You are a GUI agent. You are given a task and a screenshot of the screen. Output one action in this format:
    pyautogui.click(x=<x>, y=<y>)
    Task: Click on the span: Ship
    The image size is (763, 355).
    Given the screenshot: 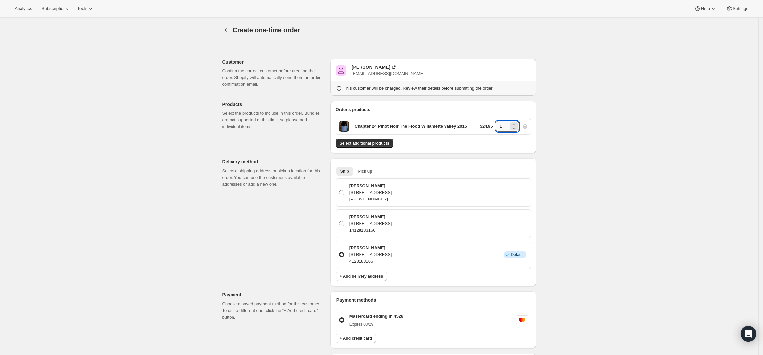 What is the action you would take?
    pyautogui.click(x=345, y=171)
    